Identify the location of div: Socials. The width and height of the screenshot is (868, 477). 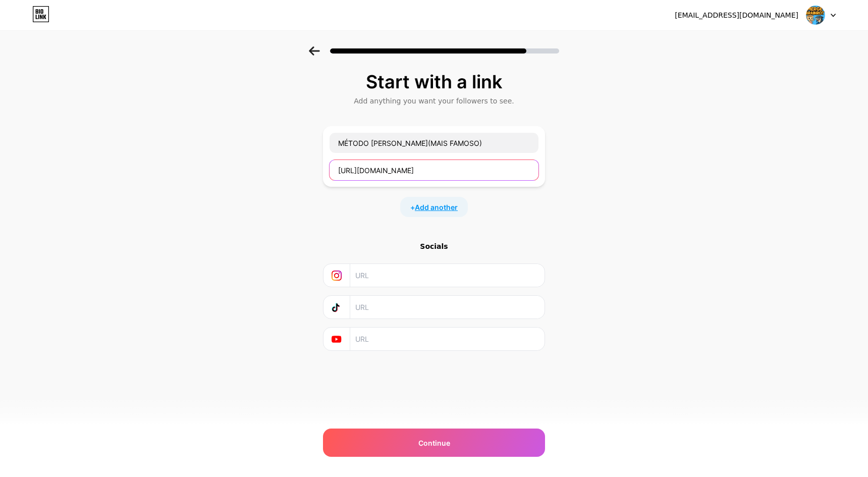
(434, 246).